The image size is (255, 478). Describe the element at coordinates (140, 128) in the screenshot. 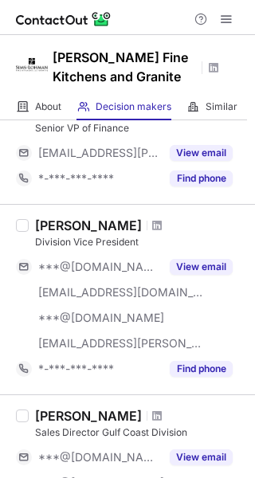

I see `div: Senior VP of Finance` at that location.